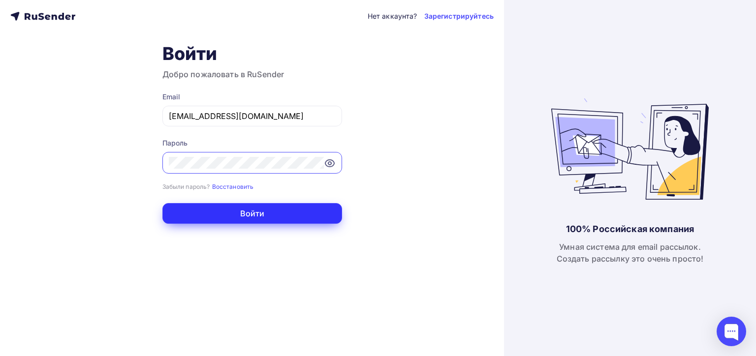 This screenshot has height=356, width=756. Describe the element at coordinates (233, 186) in the screenshot. I see `a: Восстановить` at that location.